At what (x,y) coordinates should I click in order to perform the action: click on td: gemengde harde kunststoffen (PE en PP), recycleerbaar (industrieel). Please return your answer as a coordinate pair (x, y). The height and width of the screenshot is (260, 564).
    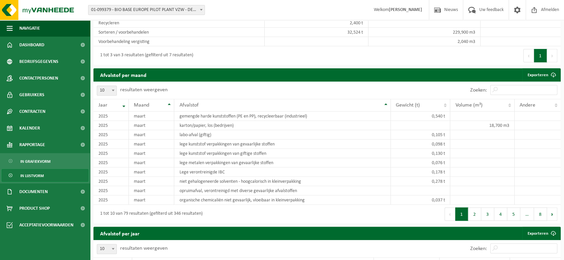
    Looking at the image, I should click on (282, 116).